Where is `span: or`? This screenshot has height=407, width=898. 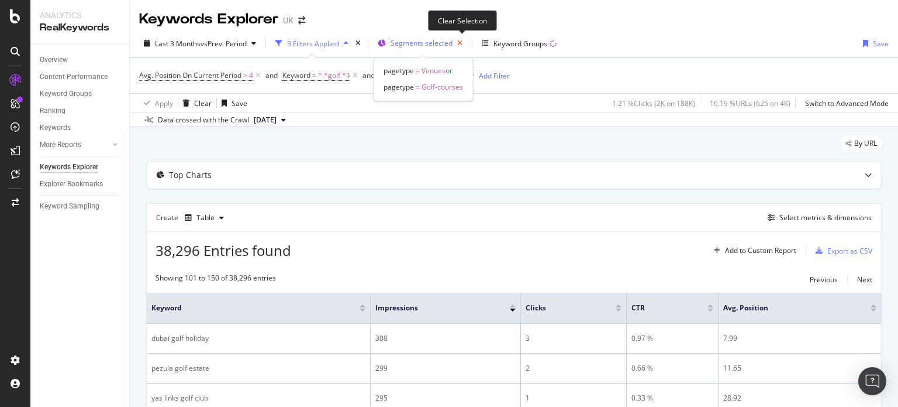
span: or is located at coordinates (449, 70).